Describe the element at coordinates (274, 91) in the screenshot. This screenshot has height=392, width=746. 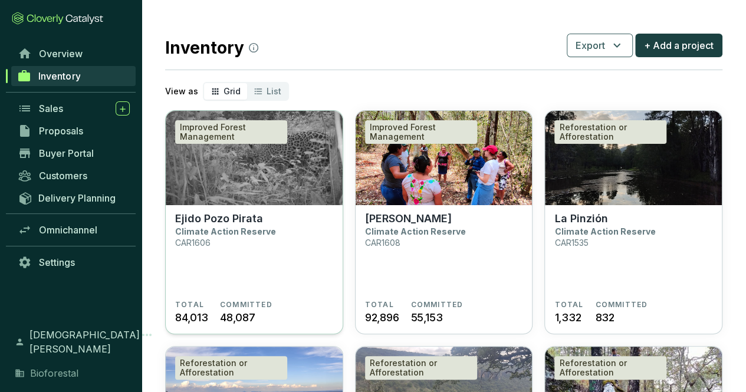
I see `span: List` at that location.